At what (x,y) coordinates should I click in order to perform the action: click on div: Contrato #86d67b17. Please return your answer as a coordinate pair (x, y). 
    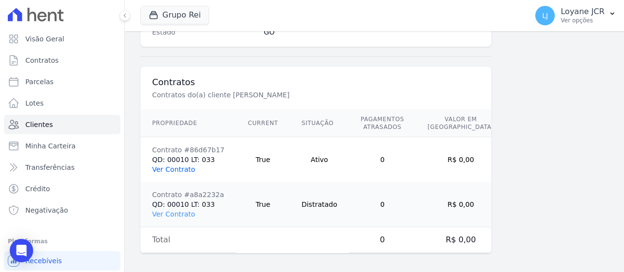
    Looking at the image, I should click on (188, 150).